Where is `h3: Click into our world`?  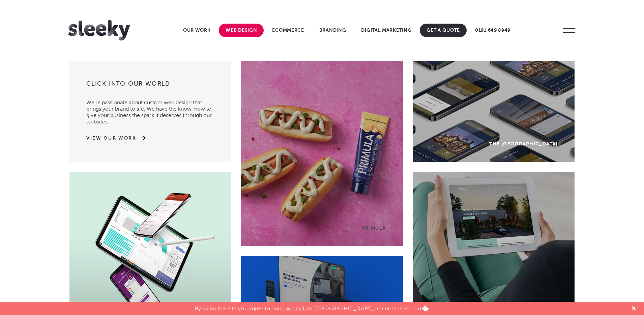 h3: Click into our world is located at coordinates (150, 86).